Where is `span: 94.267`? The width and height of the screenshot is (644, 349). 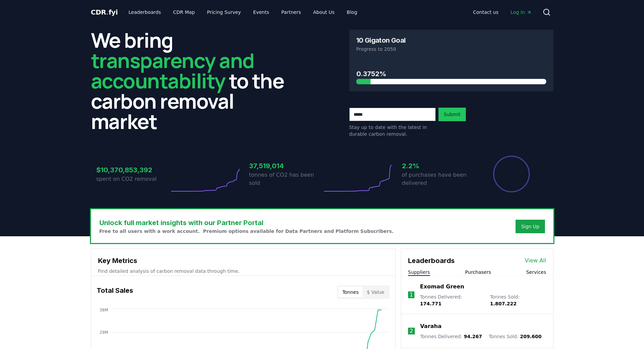 span: 94.267 is located at coordinates (473, 336).